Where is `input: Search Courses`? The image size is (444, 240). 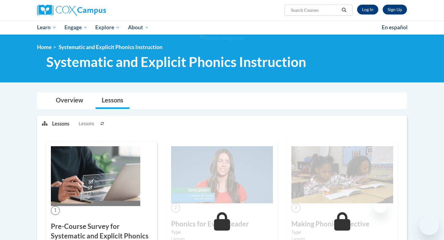
input: Search Courses is located at coordinates (315, 10).